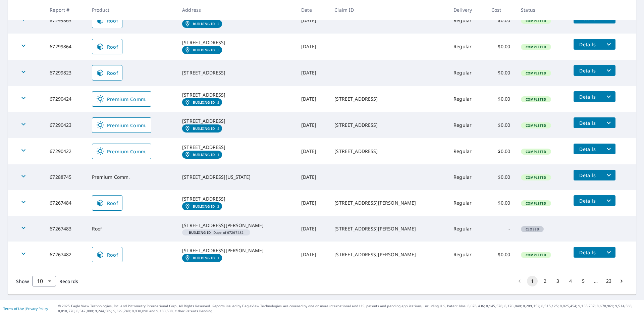  I want to click on div: Show 10 records, so click(44, 281).